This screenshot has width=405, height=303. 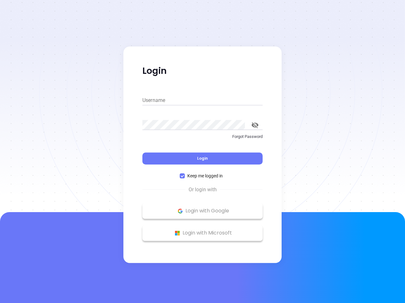 What do you see at coordinates (202, 139) in the screenshot?
I see `a: Forgot Password` at bounding box center [202, 139].